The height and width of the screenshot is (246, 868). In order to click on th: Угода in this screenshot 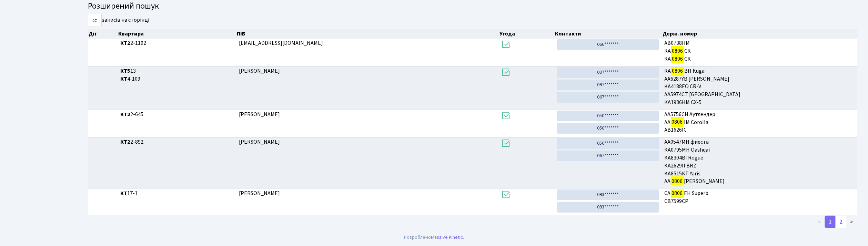, I will do `click(526, 34)`.